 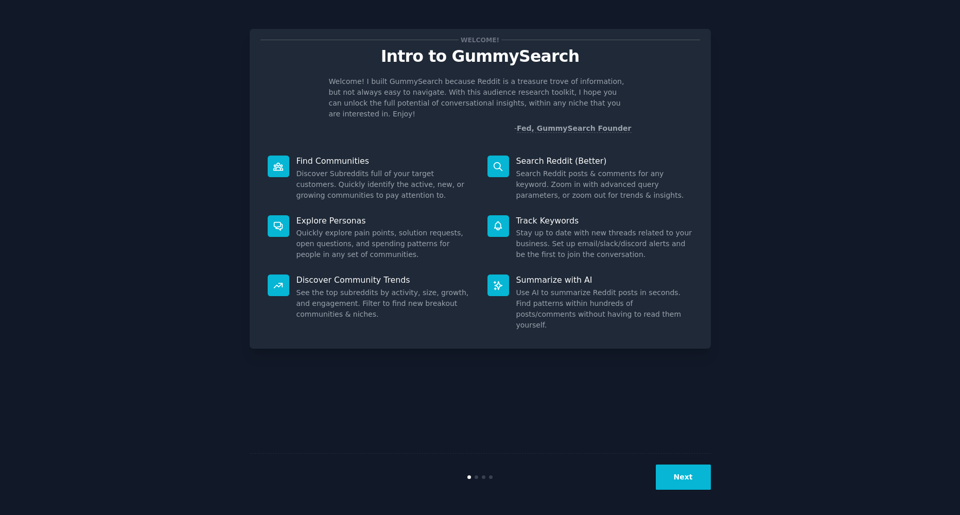 I want to click on span: Welcome!, so click(x=480, y=40).